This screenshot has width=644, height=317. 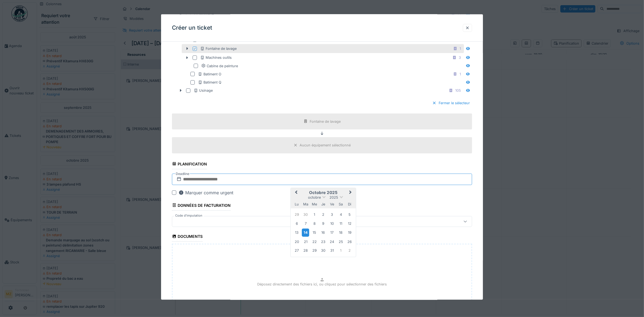 I want to click on div: mardi, so click(x=305, y=204).